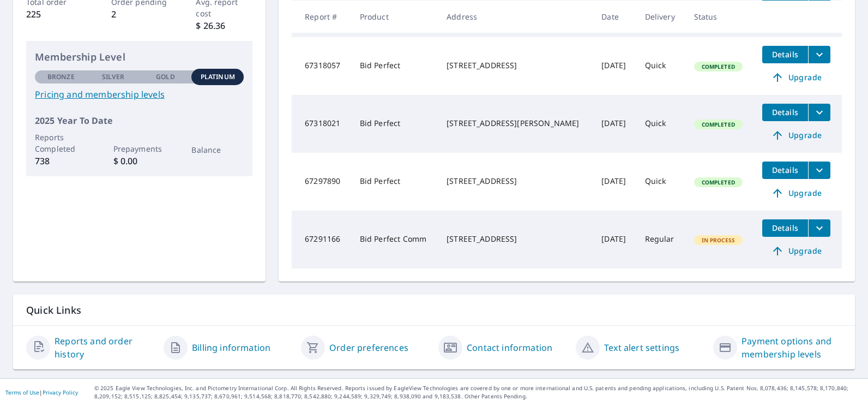 This screenshot has height=406, width=868. I want to click on button: detailsBtn-67291166, so click(785, 228).